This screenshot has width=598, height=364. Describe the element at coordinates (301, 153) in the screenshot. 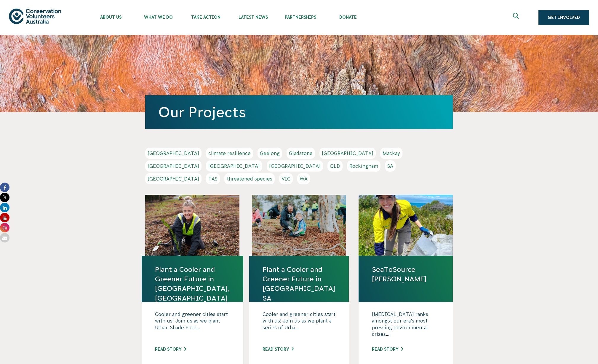

I see `a: Gladstone` at that location.